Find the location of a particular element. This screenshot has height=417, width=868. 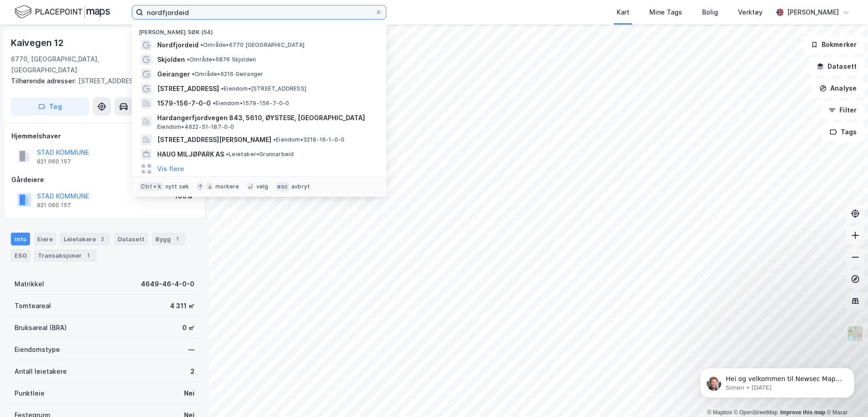

div: Transaksjoner is located at coordinates (65, 255).